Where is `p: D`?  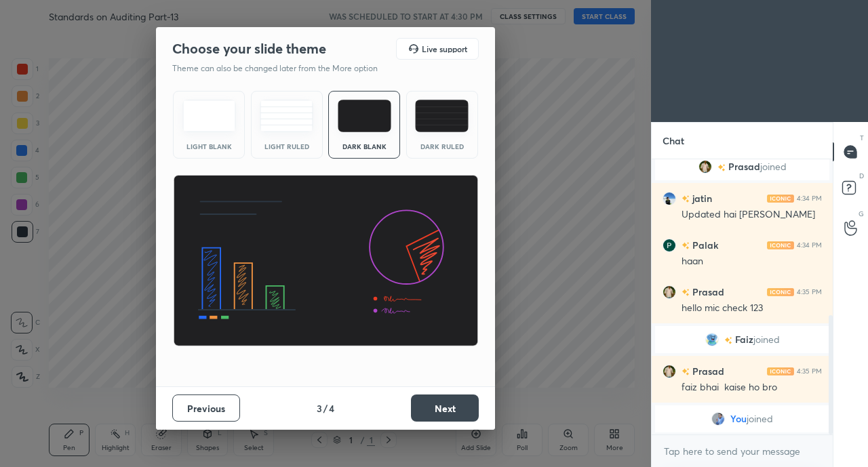 p: D is located at coordinates (861, 176).